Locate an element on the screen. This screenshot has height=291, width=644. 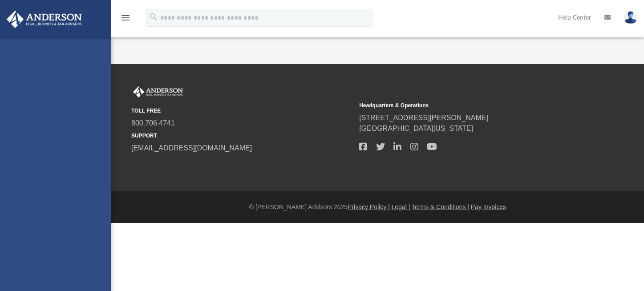
a: Legal | is located at coordinates (401, 207).